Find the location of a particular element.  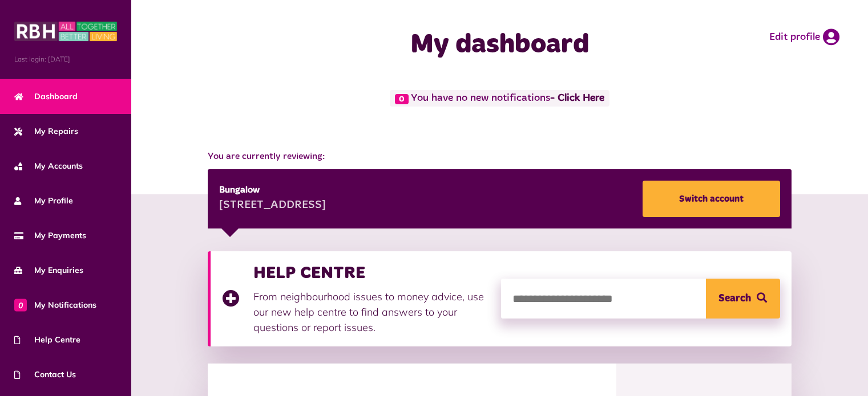

a: - Click Here is located at coordinates (577, 99).